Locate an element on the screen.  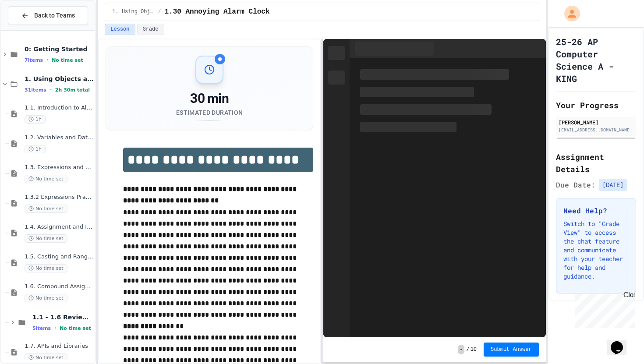
button: Back to Teams is located at coordinates (48, 16).